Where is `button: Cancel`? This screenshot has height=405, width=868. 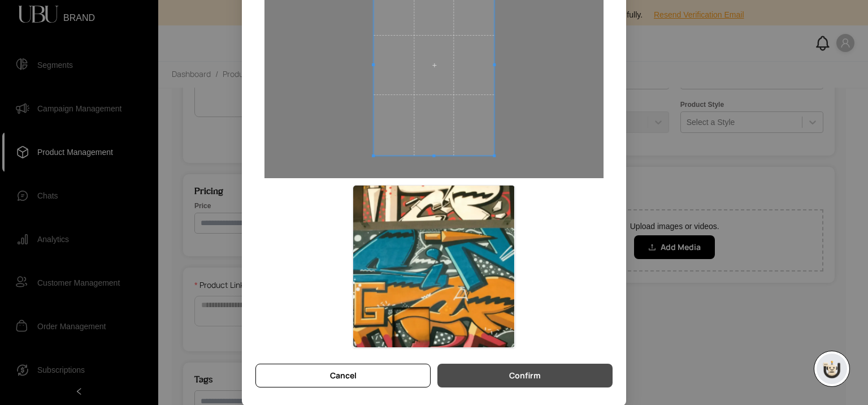 button: Cancel is located at coordinates (343, 376).